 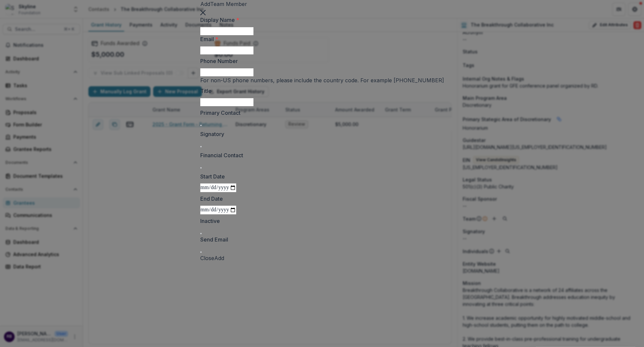 I want to click on label: Financial Contact, so click(x=320, y=155).